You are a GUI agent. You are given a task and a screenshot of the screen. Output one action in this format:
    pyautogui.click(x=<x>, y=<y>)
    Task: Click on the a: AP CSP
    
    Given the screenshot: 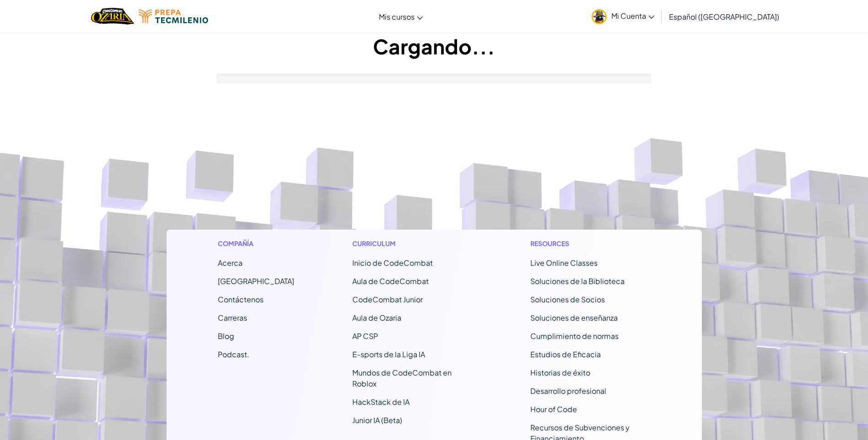 What is the action you would take?
    pyautogui.click(x=366, y=336)
    